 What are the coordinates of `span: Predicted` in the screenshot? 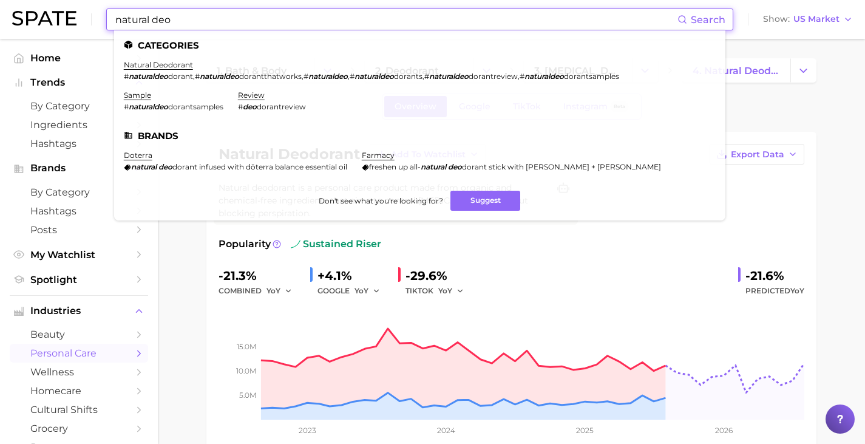 It's located at (774, 291).